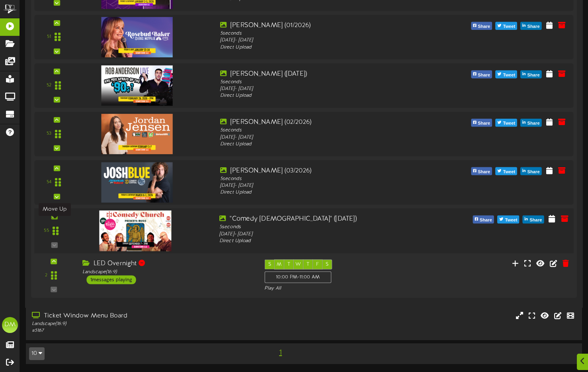 The height and width of the screenshot is (372, 588). What do you see at coordinates (142, 330) in the screenshot?
I see `div: # 5167` at bounding box center [142, 330].